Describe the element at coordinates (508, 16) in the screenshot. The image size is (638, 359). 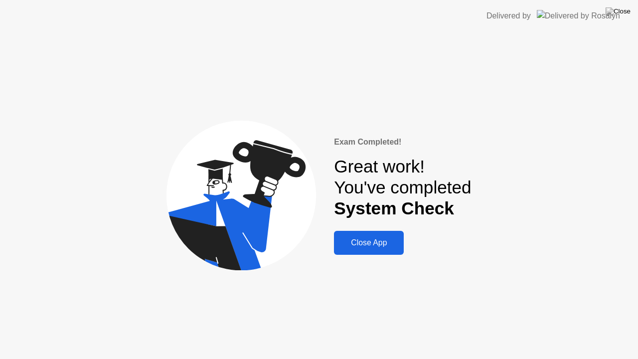
I see `div: Delivered by` at that location.